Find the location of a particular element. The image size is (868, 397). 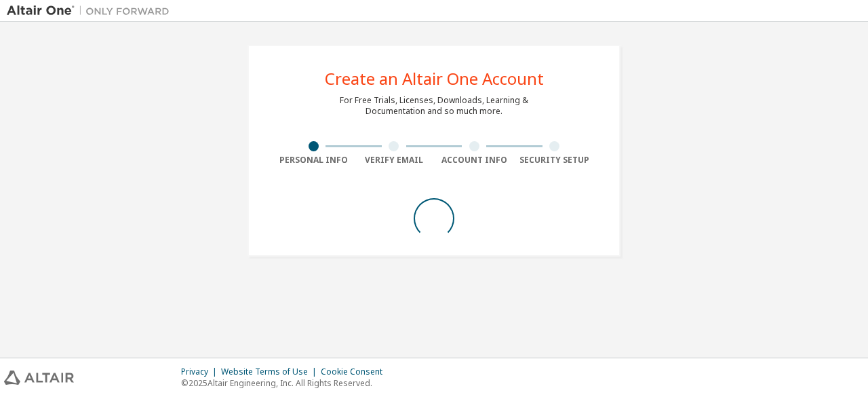

img: Altair One is located at coordinates (92, 11).